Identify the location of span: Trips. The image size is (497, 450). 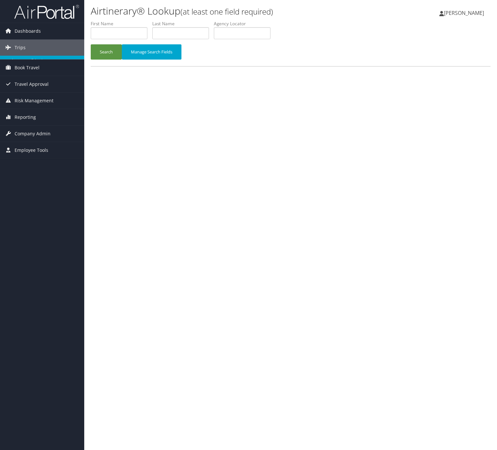
(20, 48).